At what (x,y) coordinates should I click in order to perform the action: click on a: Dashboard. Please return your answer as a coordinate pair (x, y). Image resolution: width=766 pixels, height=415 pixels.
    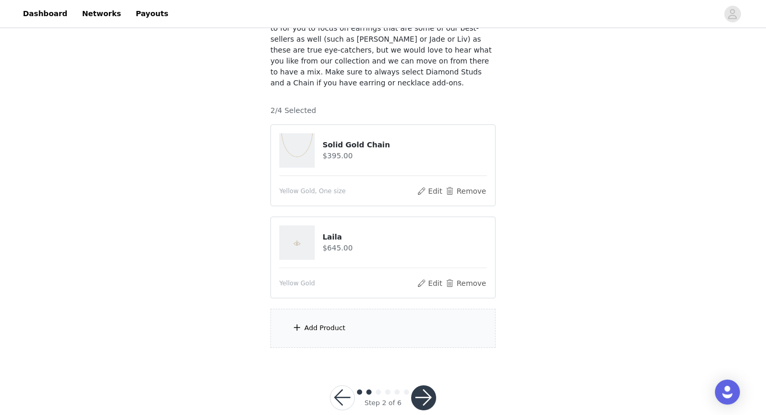
    Looking at the image, I should click on (45, 14).